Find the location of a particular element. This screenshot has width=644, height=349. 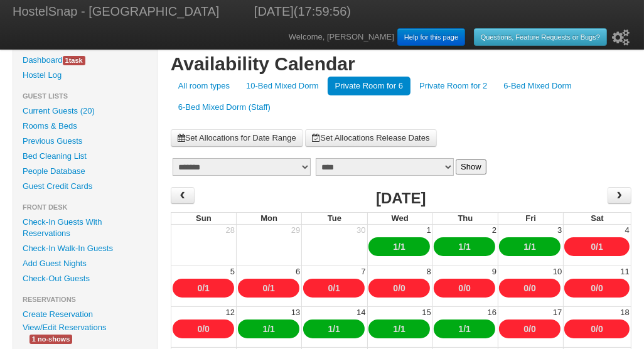

div: 8 is located at coordinates (428, 272).